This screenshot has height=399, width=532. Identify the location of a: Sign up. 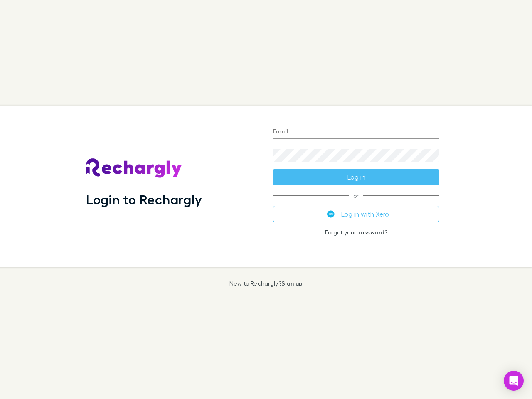
(292, 283).